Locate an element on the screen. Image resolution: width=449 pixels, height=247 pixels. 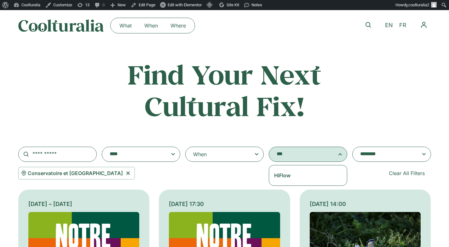
a: Clear All Filters is located at coordinates (407, 173).